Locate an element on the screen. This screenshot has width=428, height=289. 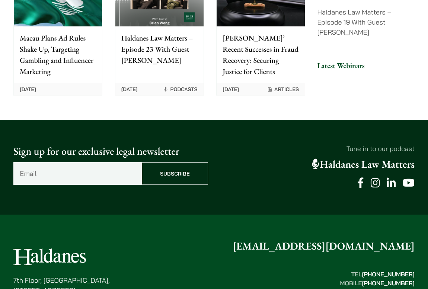
input: Email is located at coordinates (77, 173).